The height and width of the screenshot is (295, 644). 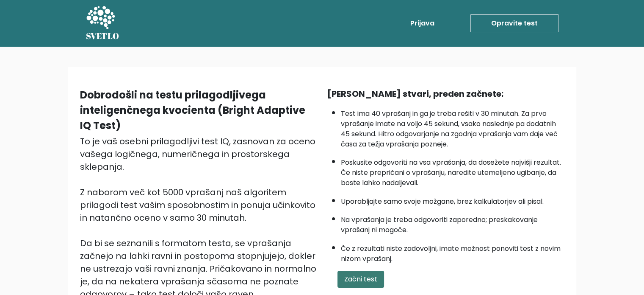 What do you see at coordinates (449, 129) in the screenshot?
I see `font: Test ima 40 vprašanj in ga je treba rešiti v 30 minutah. Za prvo vprašanje imate na voljo 45 seku...` at bounding box center [449, 129].